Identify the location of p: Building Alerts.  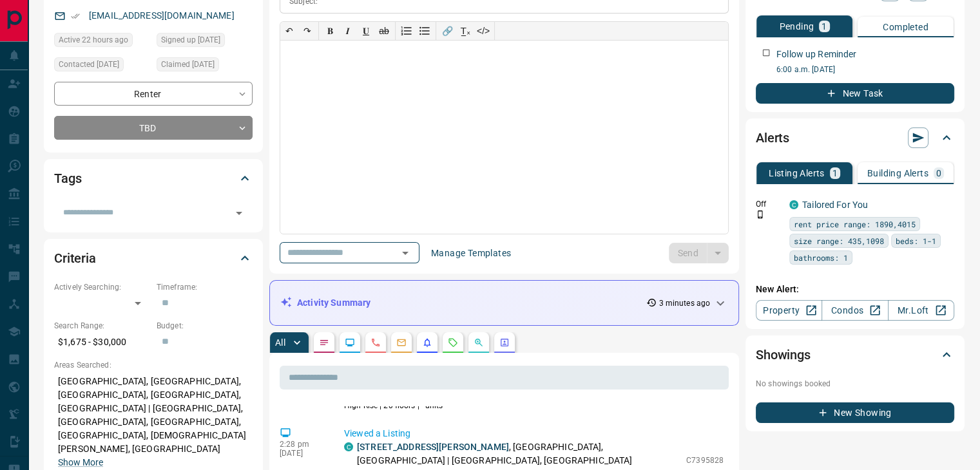
(898, 174).